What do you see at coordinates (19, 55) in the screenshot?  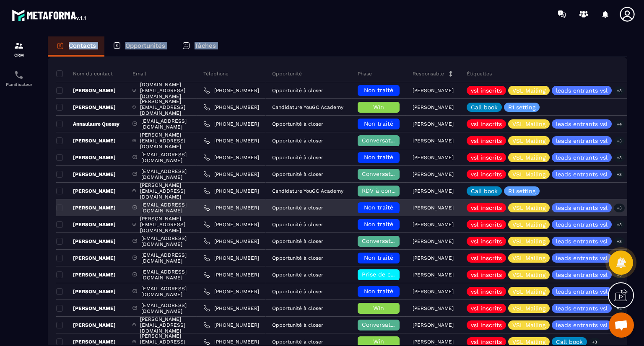 I see `p: CRM` at bounding box center [19, 55].